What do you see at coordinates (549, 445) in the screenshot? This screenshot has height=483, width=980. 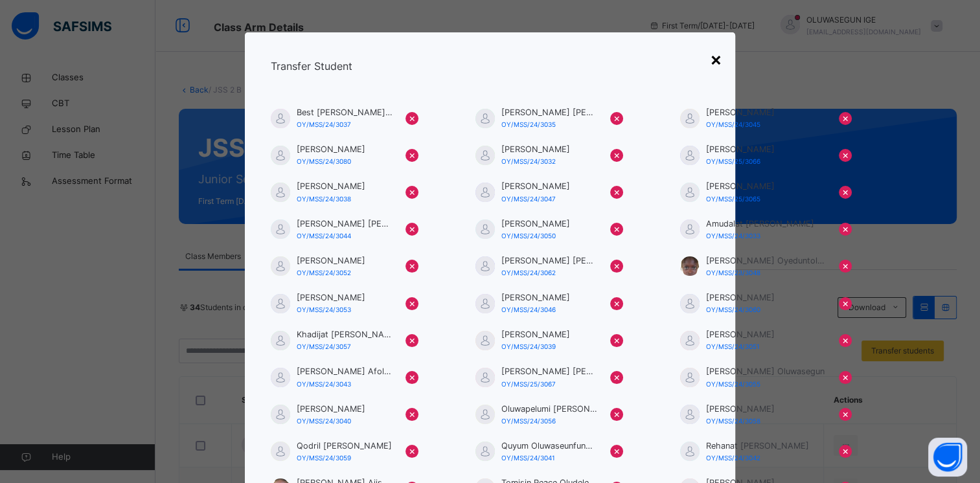 I see `span: Quyum Oluwaseunfunmi Aderoju` at bounding box center [549, 445].